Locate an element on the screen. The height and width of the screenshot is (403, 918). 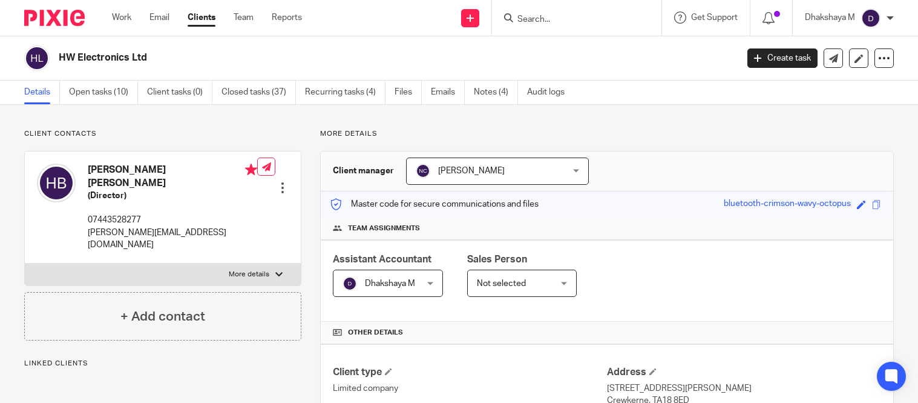
span: Assistant Accountant is located at coordinates (382, 259).